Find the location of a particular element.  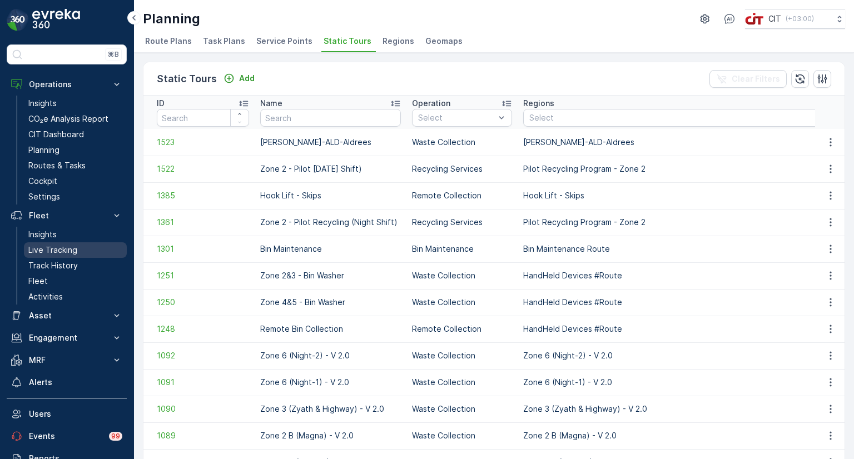

button: Asset is located at coordinates (67, 316).